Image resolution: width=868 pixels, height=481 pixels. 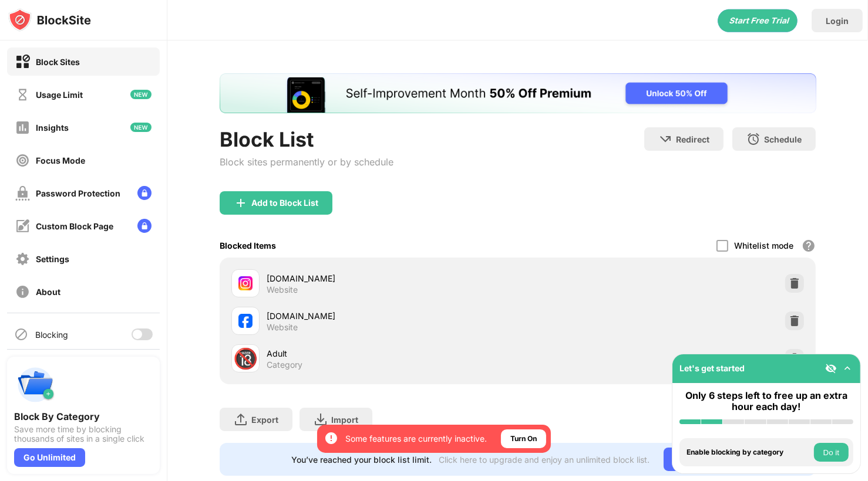 What do you see at coordinates (22, 95) in the screenshot?
I see `img: time-usage-off.svg` at bounding box center [22, 95].